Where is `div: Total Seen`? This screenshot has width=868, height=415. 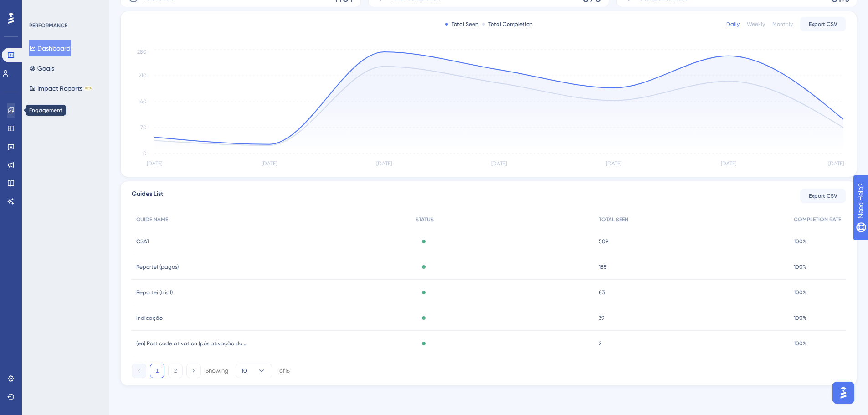 div: Total Seen is located at coordinates (462, 24).